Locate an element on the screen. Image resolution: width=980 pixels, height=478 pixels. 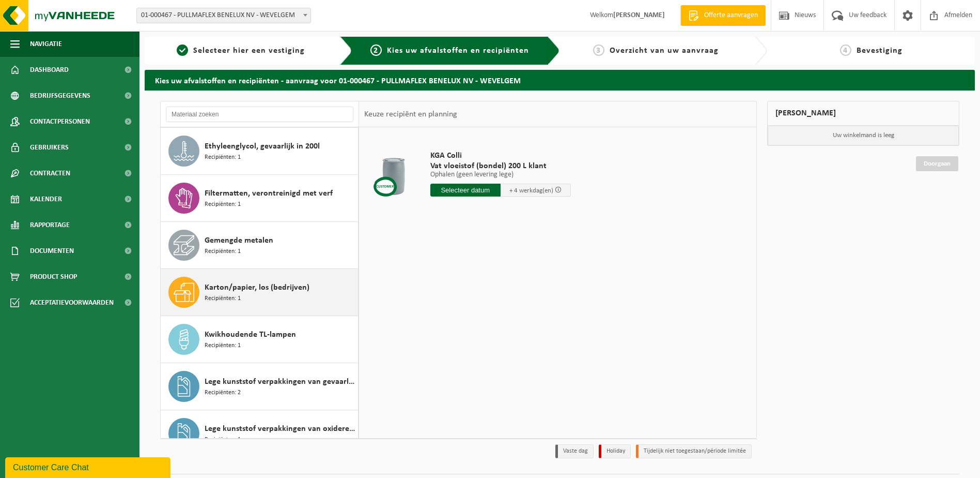
span: Documenten is located at coordinates (51, 251).